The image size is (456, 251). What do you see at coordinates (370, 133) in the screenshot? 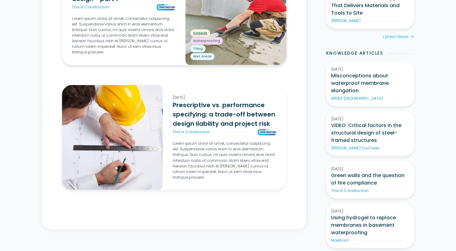
I see `h3: VIDEO: Critical factors in the structural design of steel-framed structures` at bounding box center [370, 133].